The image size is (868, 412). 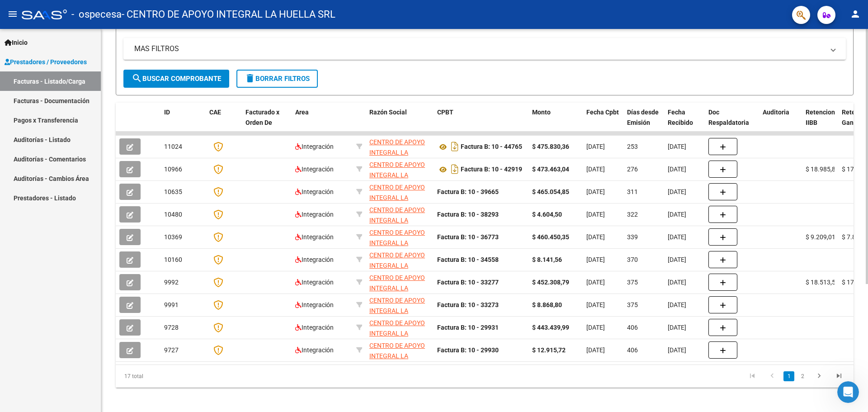 I want to click on div: 17 total, so click(x=189, y=376).